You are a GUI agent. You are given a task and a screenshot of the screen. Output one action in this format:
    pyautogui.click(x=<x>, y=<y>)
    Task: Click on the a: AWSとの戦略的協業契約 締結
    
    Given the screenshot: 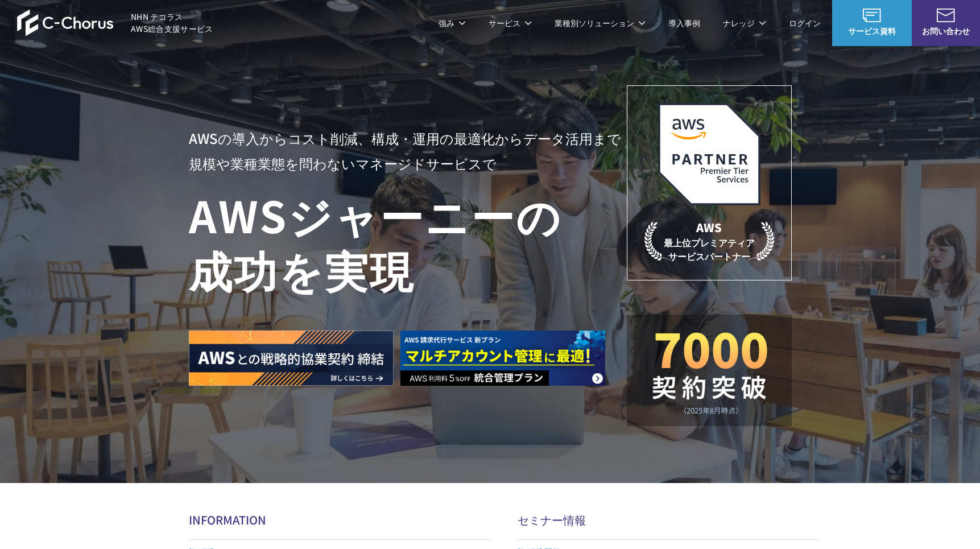 What is the action you would take?
    pyautogui.click(x=291, y=357)
    